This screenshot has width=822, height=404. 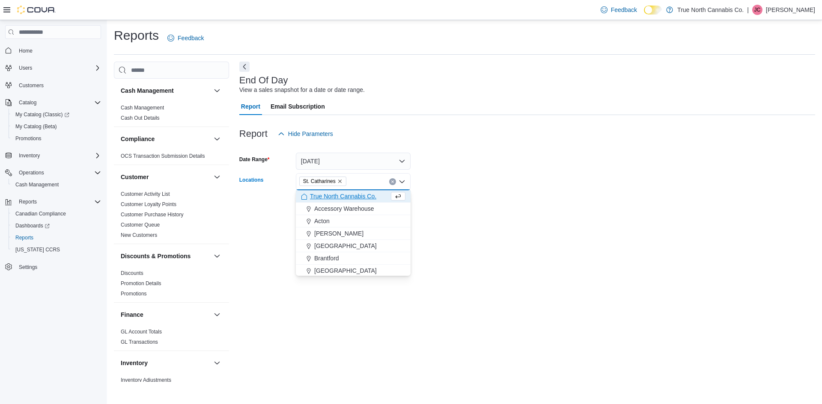 I want to click on span: Cash Out Details, so click(x=140, y=118).